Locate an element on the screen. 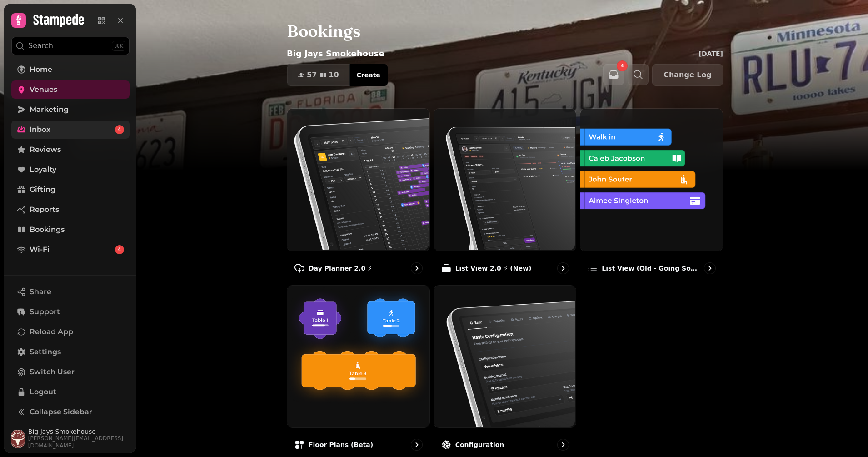 Image resolution: width=868 pixels, height=457 pixels. p: Day Planner 2.0 ⚡ is located at coordinates (340, 269).